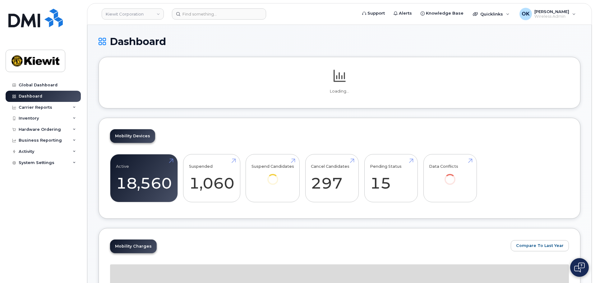  What do you see at coordinates (579, 267) in the screenshot?
I see `img: Open chat` at bounding box center [579, 267].